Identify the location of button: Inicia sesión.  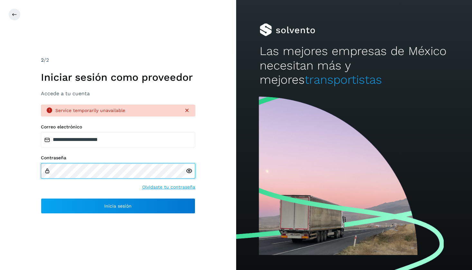
(118, 206).